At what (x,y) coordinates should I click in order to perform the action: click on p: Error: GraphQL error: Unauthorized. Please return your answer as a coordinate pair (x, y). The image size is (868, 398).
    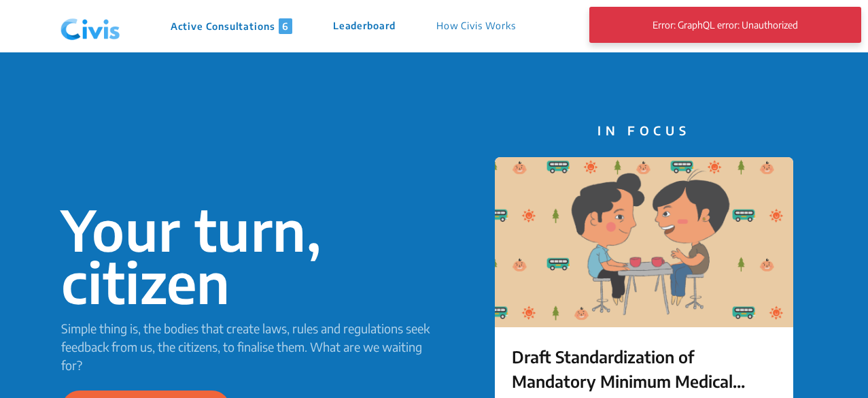
    Looking at the image, I should click on (726, 25).